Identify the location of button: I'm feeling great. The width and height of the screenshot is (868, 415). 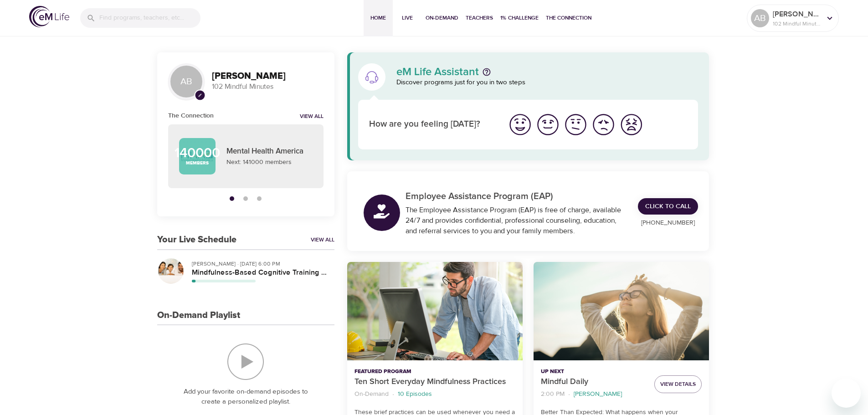
(520, 124).